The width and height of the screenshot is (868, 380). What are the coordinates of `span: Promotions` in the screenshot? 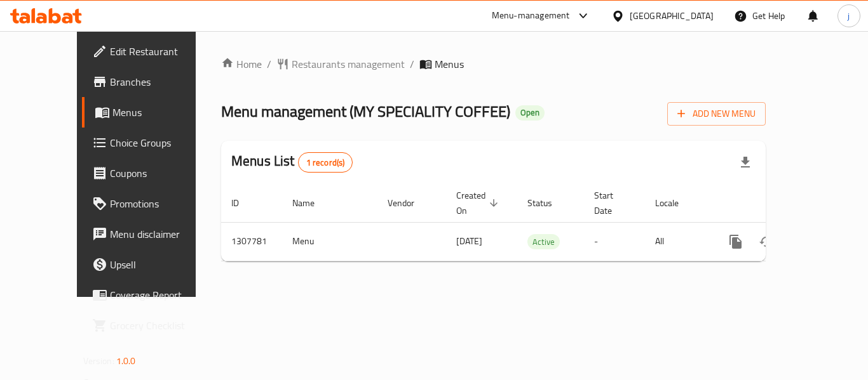 It's located at (161, 203).